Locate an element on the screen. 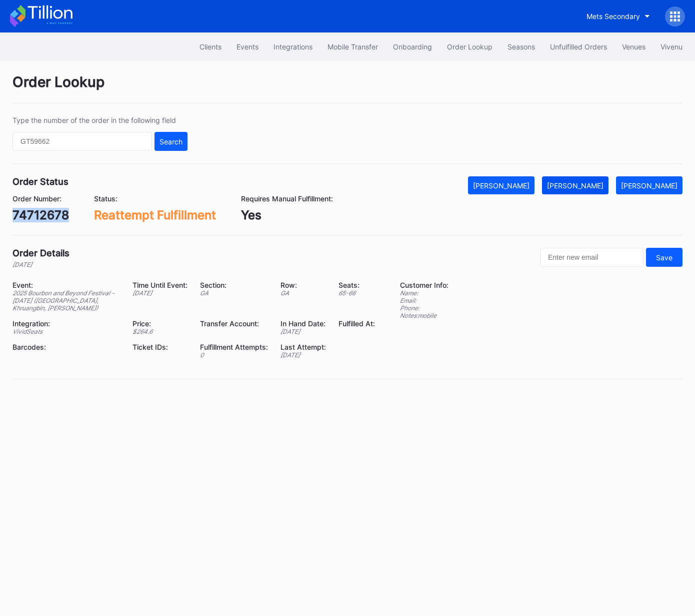 Image resolution: width=695 pixels, height=616 pixels. div: Venues is located at coordinates (633, 46).